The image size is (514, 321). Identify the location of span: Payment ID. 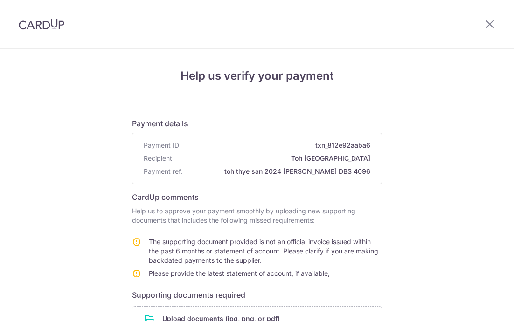
(161, 145).